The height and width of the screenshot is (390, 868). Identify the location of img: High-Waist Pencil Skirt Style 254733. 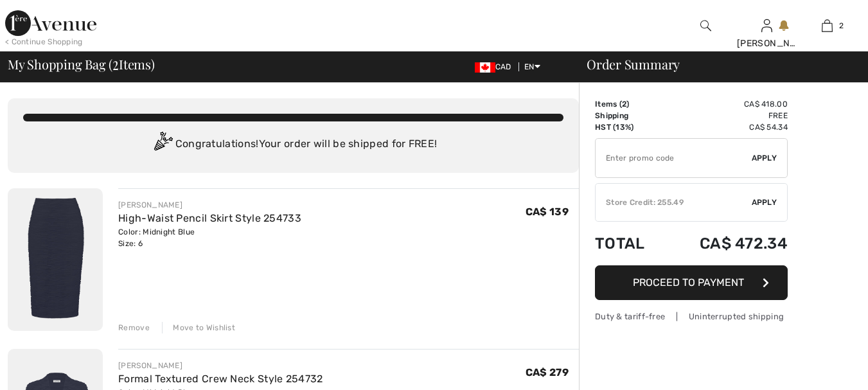
(55, 259).